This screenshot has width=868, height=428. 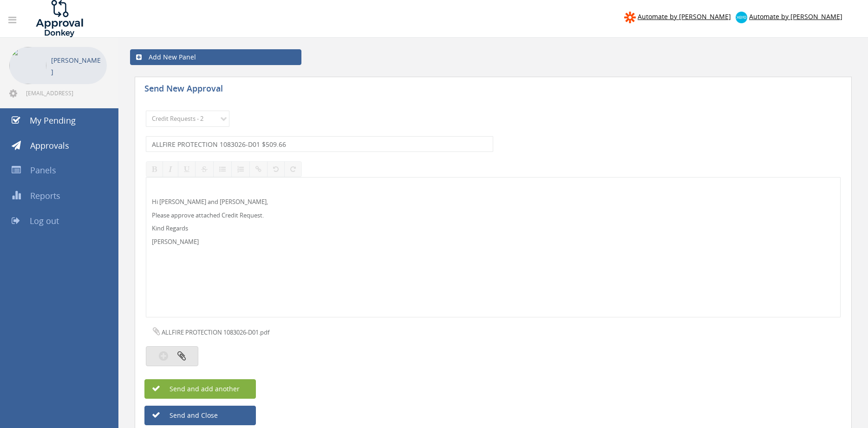 What do you see at coordinates (215, 332) in the screenshot?
I see `span: ALLFIRE PROTECTION 1083026-D01.pdf` at bounding box center [215, 332].